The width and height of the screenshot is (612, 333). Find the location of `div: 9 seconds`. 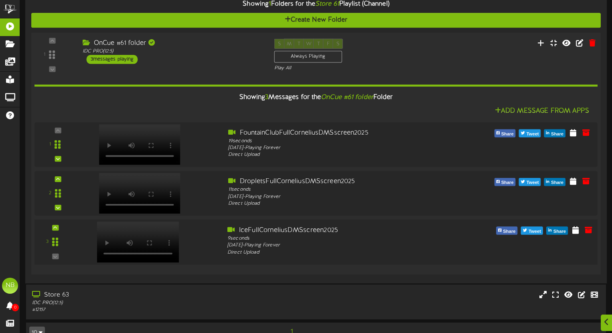

div: 9 seconds is located at coordinates (340, 239).